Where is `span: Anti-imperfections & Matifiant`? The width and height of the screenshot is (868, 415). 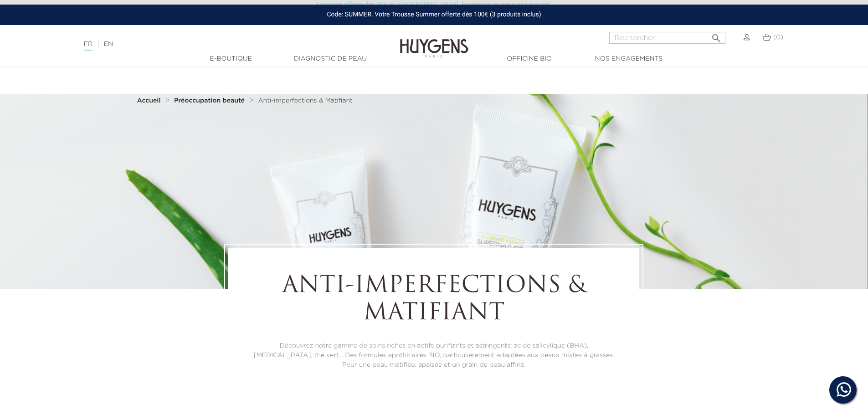
span: Anti-imperfections & Matifiant is located at coordinates (305, 101).